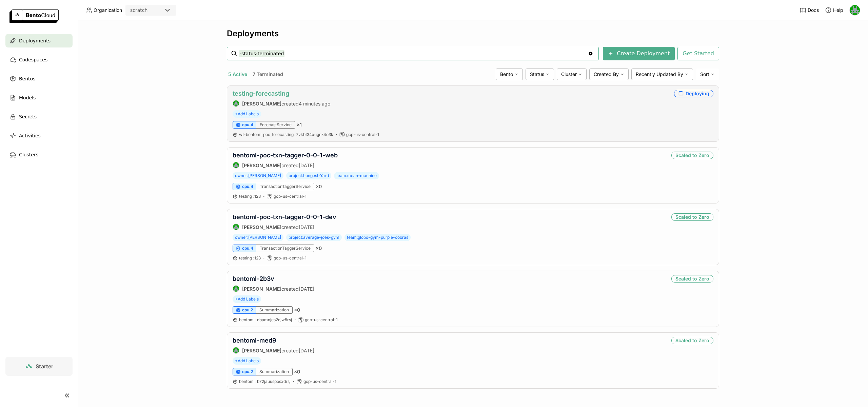  What do you see at coordinates (253, 278) in the screenshot?
I see `a: bentoml-2b3v` at bounding box center [253, 278].